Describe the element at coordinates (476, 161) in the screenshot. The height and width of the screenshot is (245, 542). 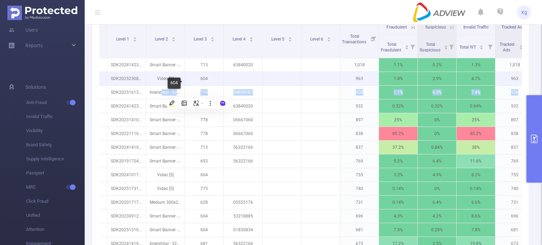
I see `p: 11.6%` at that location.